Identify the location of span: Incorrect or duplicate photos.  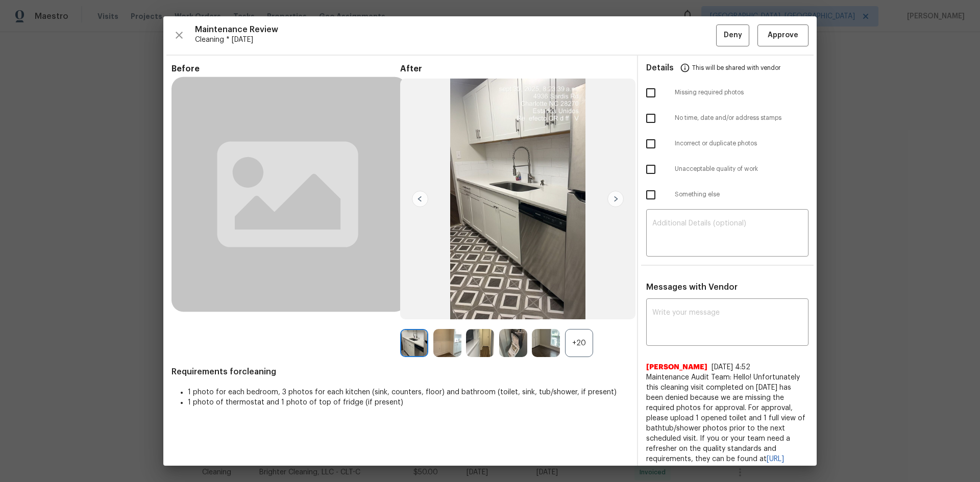
(741, 143).